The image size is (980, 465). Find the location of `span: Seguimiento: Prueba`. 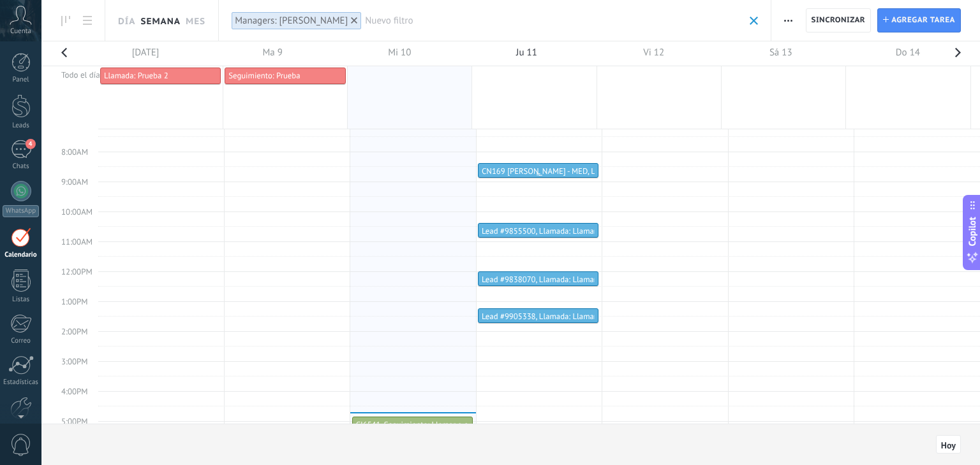

span: Seguimiento: Prueba is located at coordinates (264, 75).